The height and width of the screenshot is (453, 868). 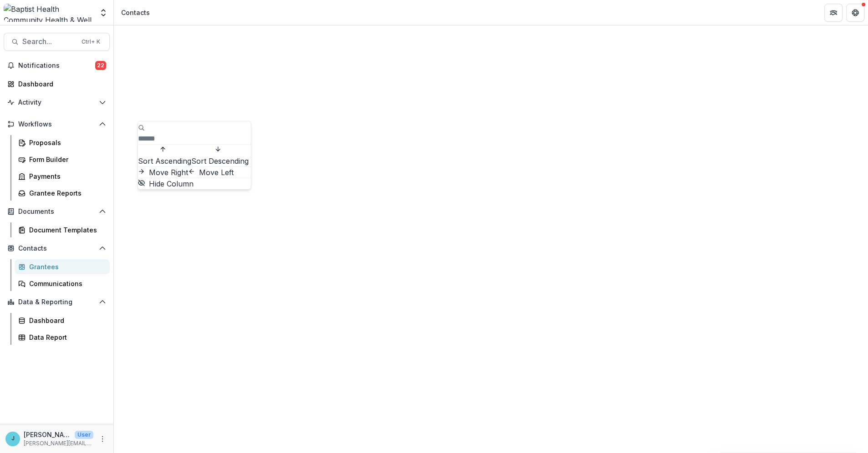 What do you see at coordinates (57, 212) in the screenshot?
I see `span: Documents` at bounding box center [57, 212].